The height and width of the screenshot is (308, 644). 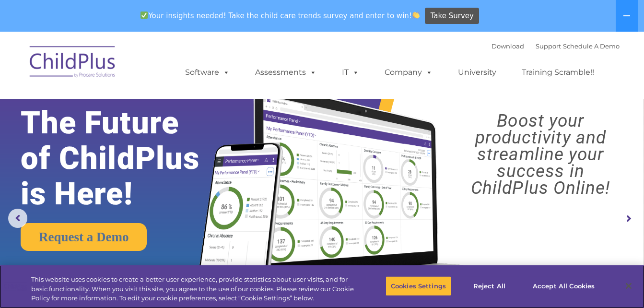 I want to click on button: Cookies Settings, so click(x=418, y=286).